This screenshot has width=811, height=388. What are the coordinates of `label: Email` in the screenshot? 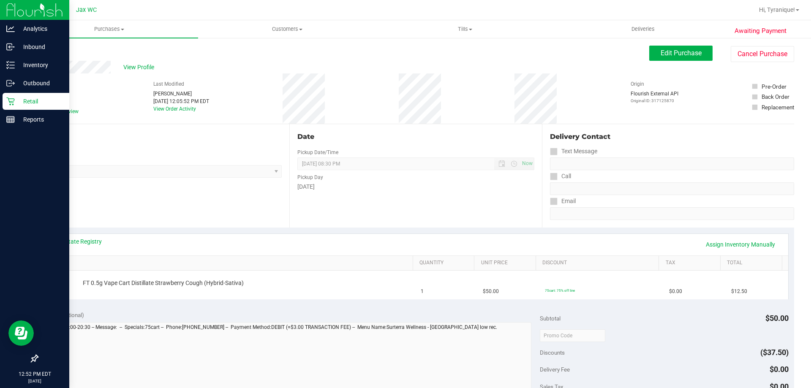 It's located at (563, 201).